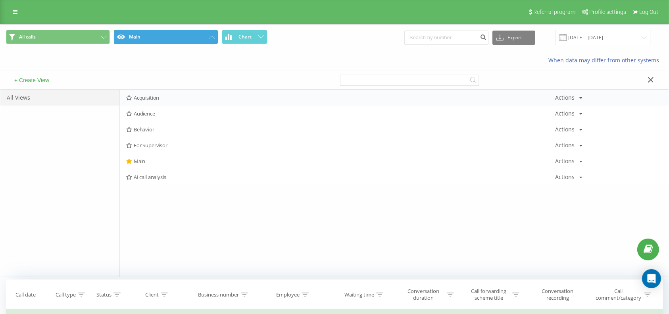 The height and width of the screenshot is (314, 669). What do you see at coordinates (514, 38) in the screenshot?
I see `button: Export` at bounding box center [514, 38].